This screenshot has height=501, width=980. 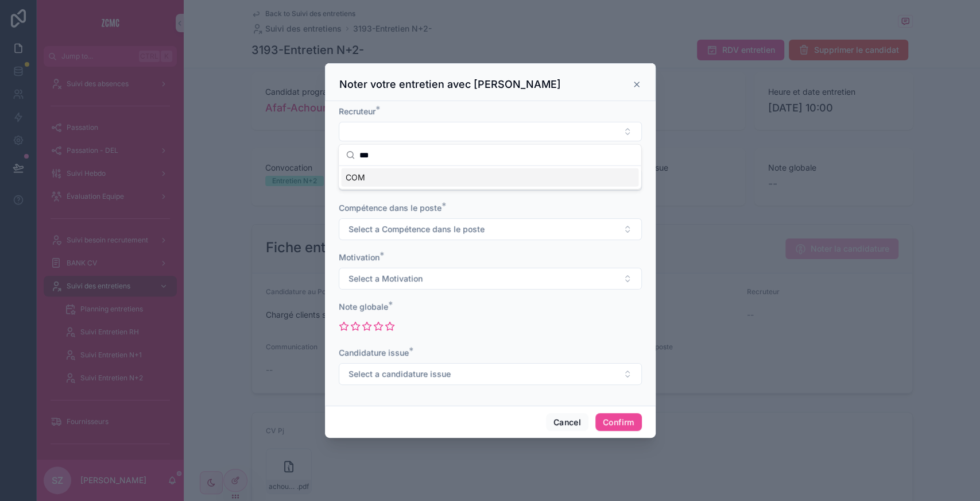 What do you see at coordinates (390, 207) in the screenshot?
I see `span: Compétence dans le poste` at bounding box center [390, 207].